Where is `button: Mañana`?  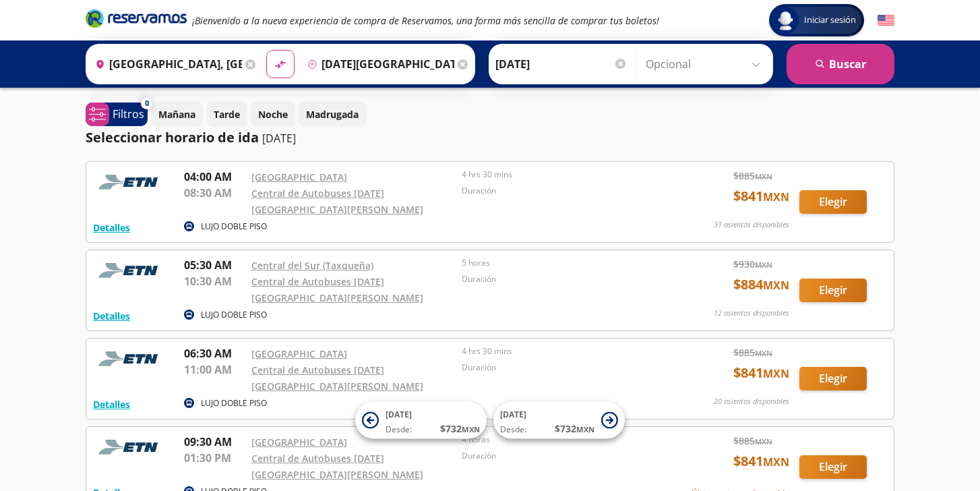 button: Mañana is located at coordinates (177, 114).